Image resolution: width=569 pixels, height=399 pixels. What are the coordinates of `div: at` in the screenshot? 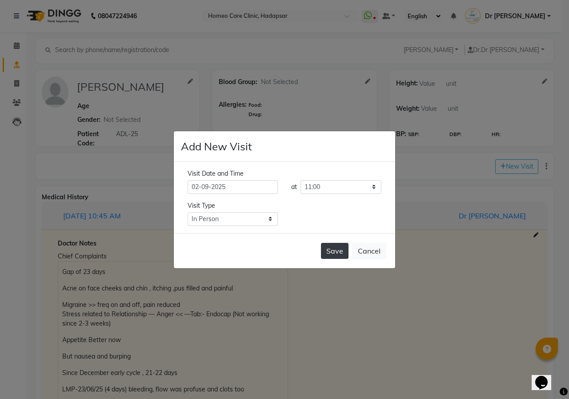 It's located at (294, 187).